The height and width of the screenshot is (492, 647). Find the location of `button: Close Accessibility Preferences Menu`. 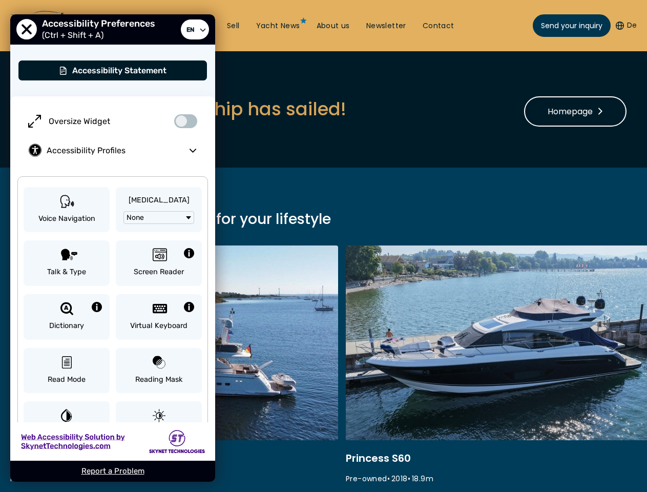

button: Close Accessibility Preferences Menu is located at coordinates (27, 30).